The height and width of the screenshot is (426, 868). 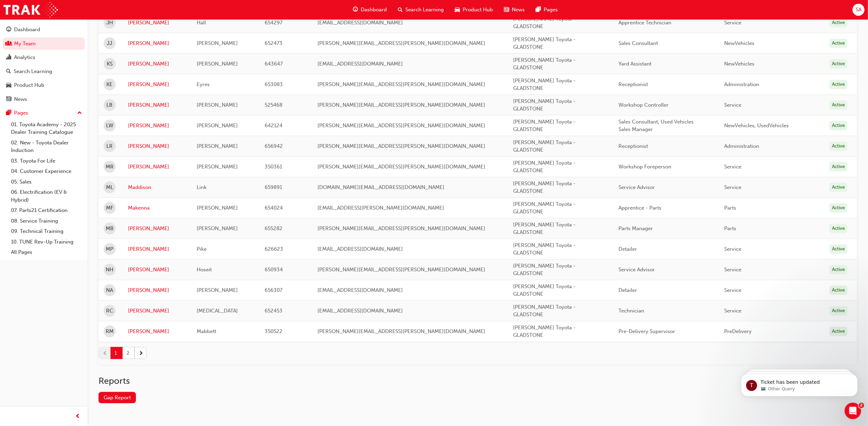 What do you see at coordinates (518, 9) in the screenshot?
I see `span: News` at bounding box center [518, 9].